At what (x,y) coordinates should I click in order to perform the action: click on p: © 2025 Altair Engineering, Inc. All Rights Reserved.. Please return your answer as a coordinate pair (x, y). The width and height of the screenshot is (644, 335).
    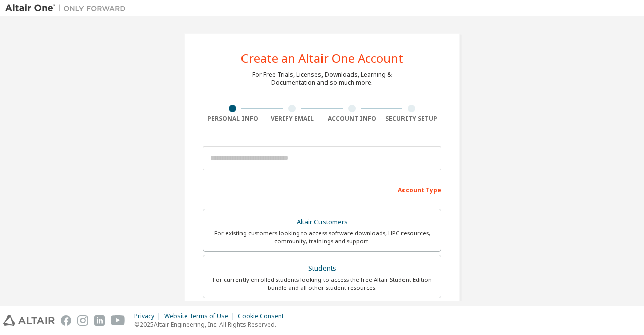
    Looking at the image, I should click on (212, 324).